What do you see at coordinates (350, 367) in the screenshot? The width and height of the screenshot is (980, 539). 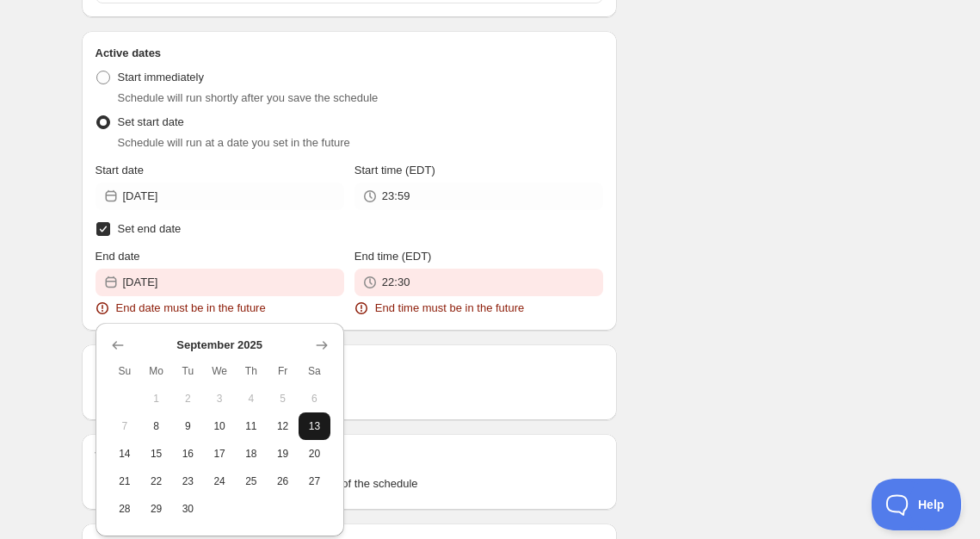 I see `h2: Repeating` at bounding box center [350, 367].